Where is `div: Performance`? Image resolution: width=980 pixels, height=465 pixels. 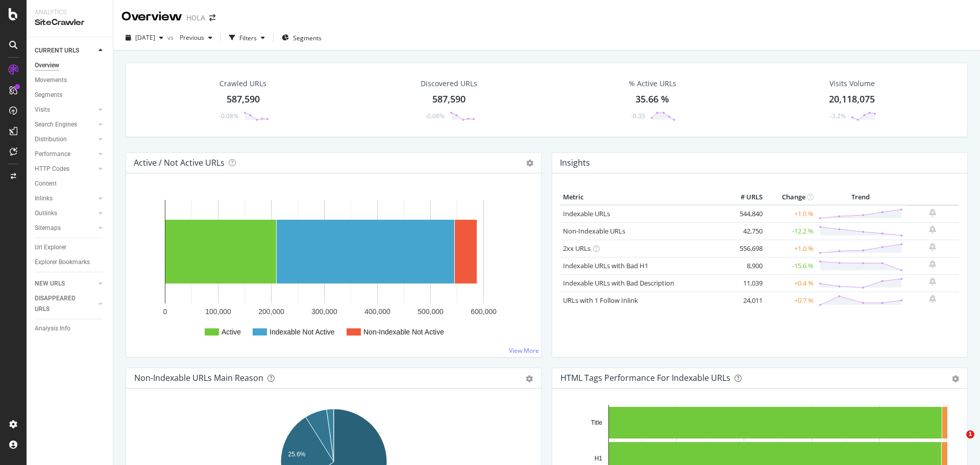
div: Performance is located at coordinates (52, 154).